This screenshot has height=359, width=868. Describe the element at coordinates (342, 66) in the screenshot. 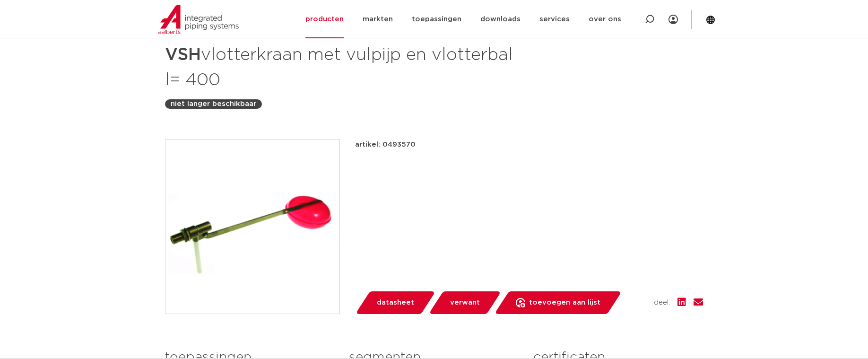

I see `h1: vlotterkraan met vulpijp en vlotterbal l= 400` at that location.